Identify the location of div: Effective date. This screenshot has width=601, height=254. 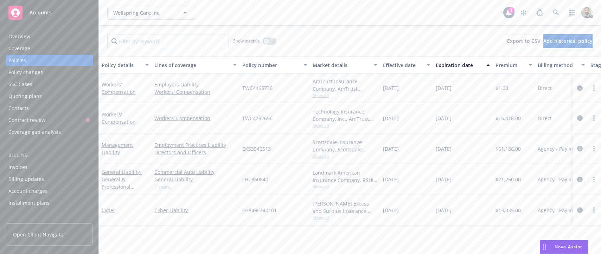
(403, 65).